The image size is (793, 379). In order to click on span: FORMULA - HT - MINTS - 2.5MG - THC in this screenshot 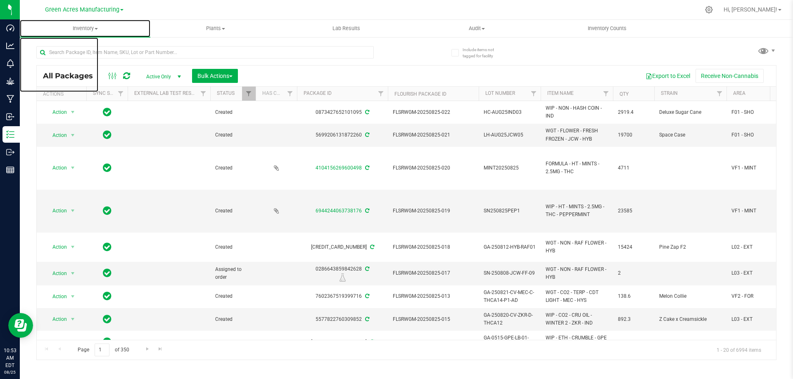, I will do `click(576, 168)`.